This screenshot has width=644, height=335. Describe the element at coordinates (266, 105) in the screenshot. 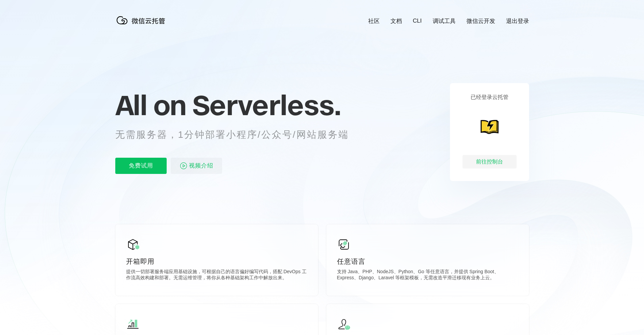

I see `span: Serverless.` at that location.